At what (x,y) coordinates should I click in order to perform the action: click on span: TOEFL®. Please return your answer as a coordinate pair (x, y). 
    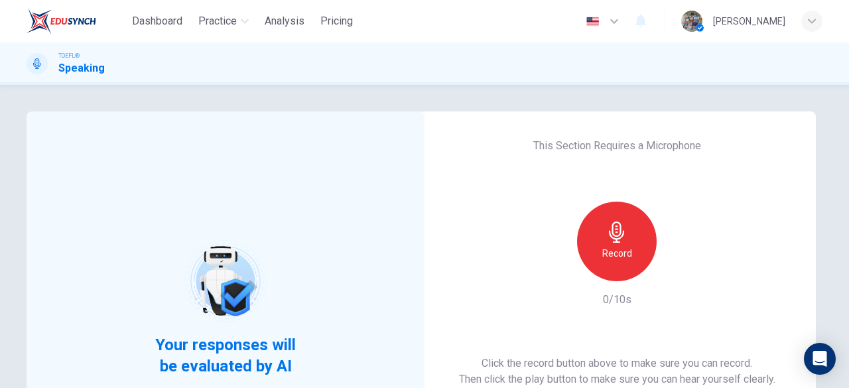
    Looking at the image, I should click on (69, 56).